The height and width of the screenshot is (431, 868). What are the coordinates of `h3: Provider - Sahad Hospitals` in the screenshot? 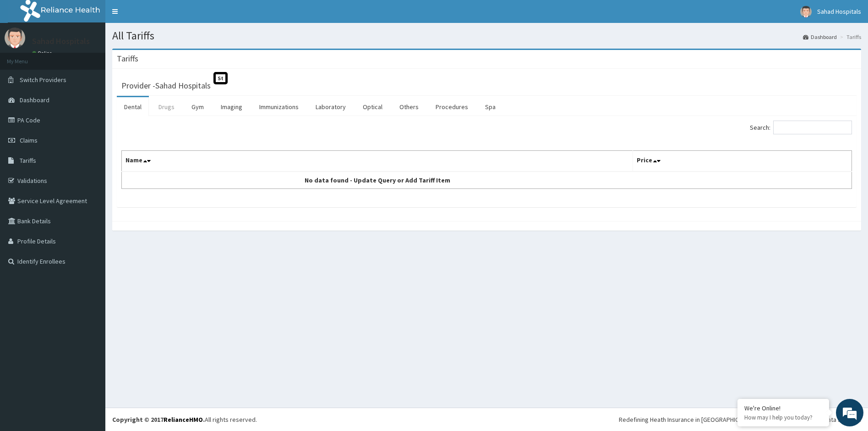 It's located at (165, 86).